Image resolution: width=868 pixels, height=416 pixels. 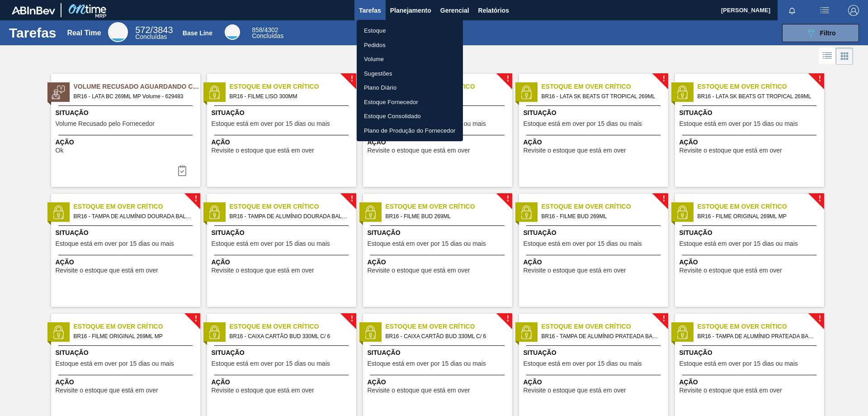 I want to click on a: Sugestões, so click(x=410, y=74).